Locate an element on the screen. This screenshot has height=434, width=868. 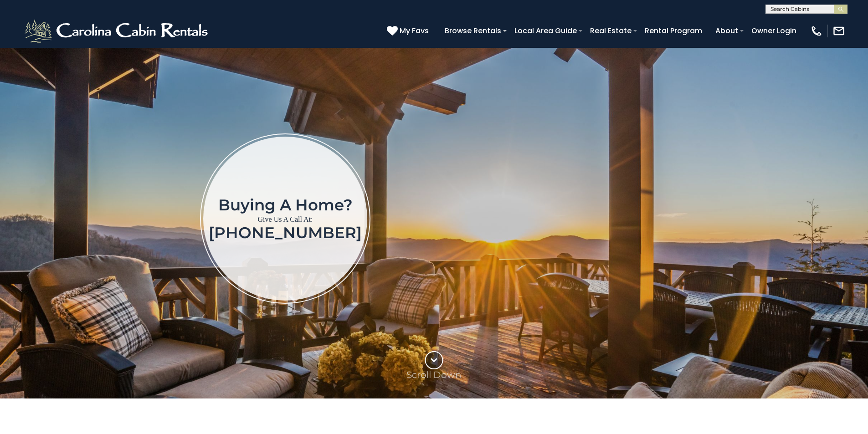
a: About is located at coordinates (727, 30).